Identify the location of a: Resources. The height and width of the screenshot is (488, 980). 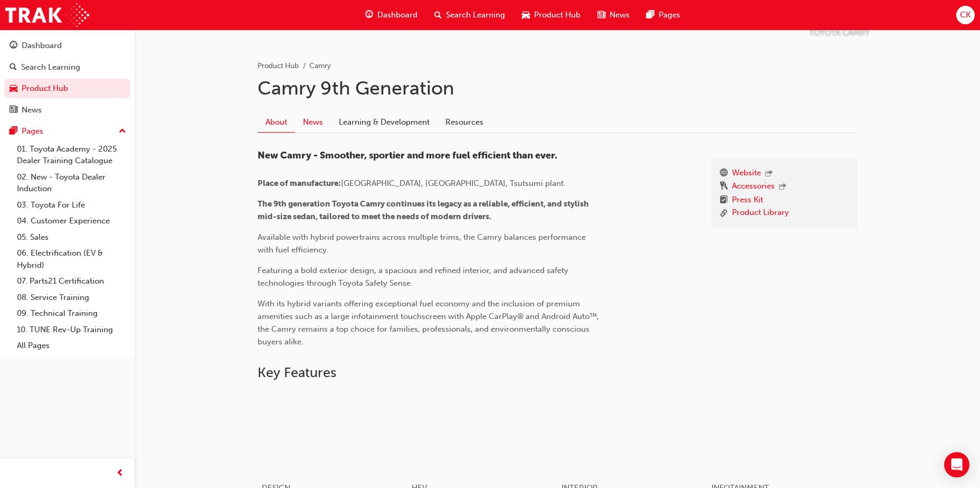
(464, 122).